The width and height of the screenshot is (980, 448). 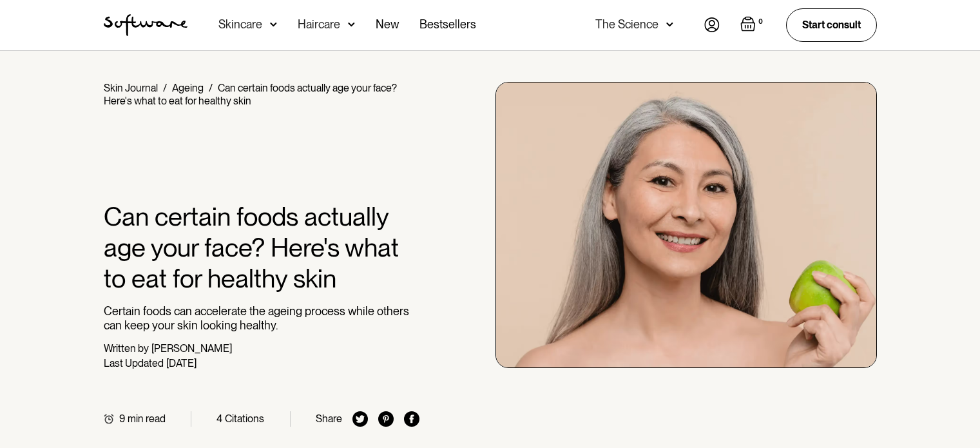 I want to click on a: Open empty cart, so click(x=753, y=25).